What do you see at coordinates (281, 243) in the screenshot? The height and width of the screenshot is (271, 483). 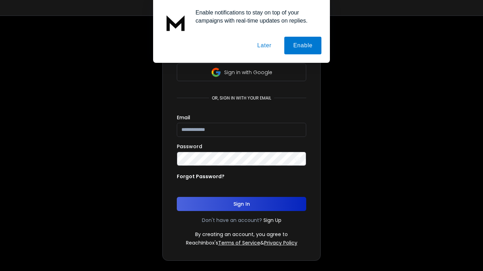 I see `span: Privacy Policy` at bounding box center [281, 243].